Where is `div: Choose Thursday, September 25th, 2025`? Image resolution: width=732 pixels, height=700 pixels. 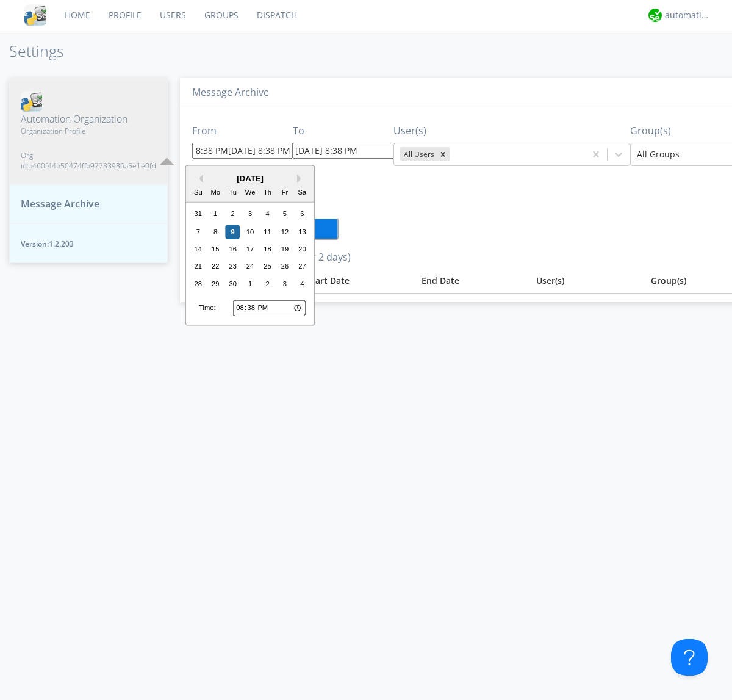 div: Choose Thursday, September 25th, 2025 is located at coordinates (268, 267).